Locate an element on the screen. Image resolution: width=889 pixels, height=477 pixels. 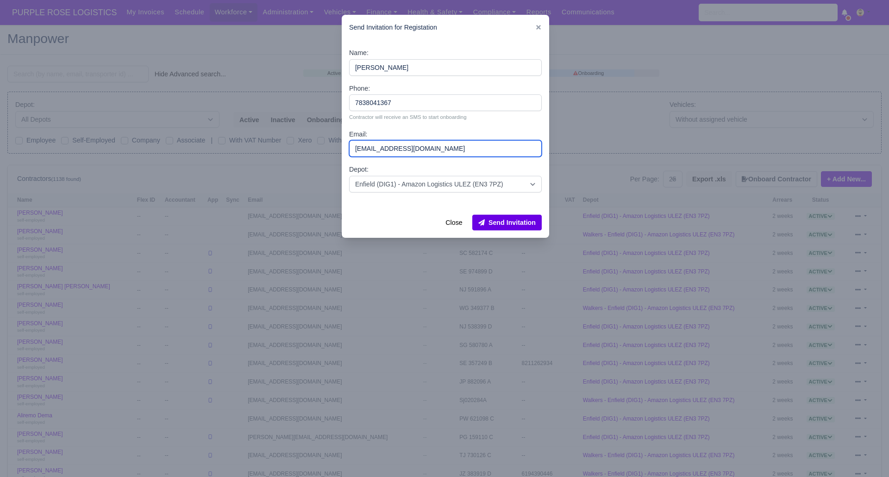
label: Email: is located at coordinates (358, 134).